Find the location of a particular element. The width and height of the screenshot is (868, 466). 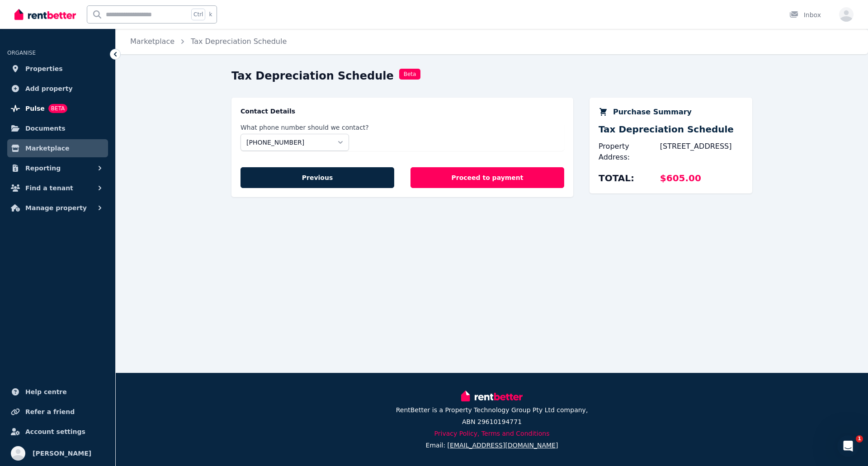

h1: Tax Depreciation Schedule is located at coordinates (313, 76).